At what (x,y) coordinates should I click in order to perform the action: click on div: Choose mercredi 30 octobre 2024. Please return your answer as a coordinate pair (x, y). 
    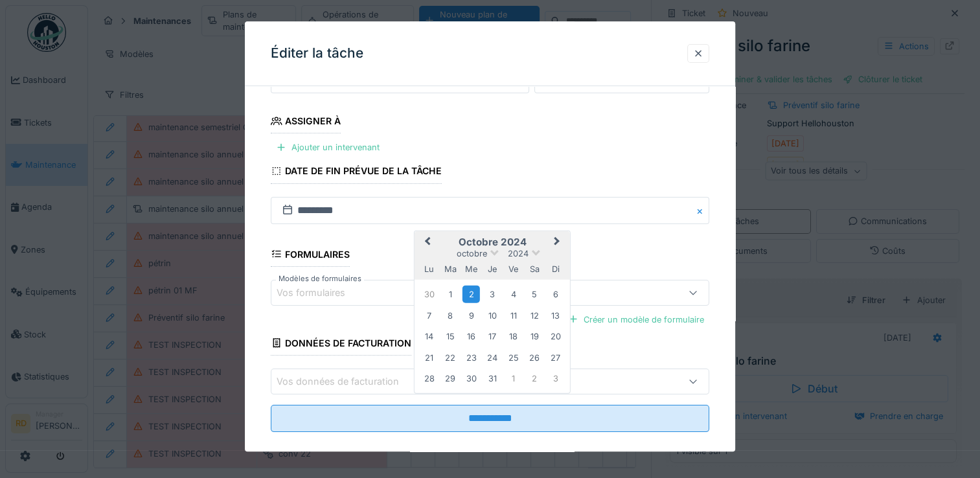
    Looking at the image, I should click on (471, 378).